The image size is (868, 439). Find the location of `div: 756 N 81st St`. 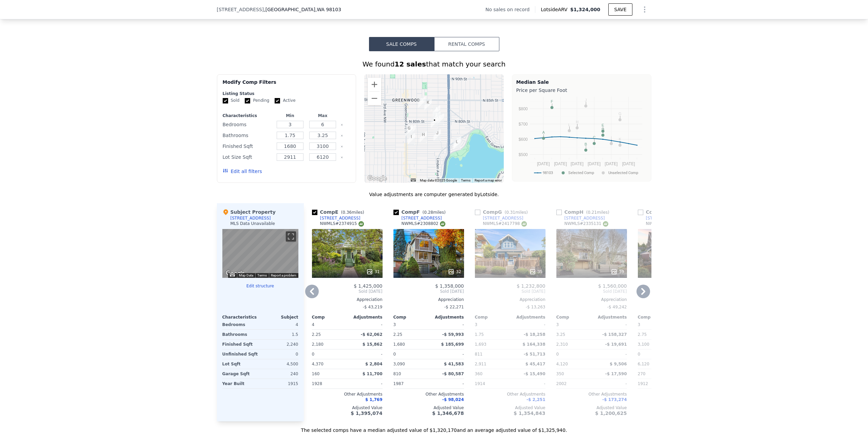

div: 756 N 81st St is located at coordinates (437, 111).